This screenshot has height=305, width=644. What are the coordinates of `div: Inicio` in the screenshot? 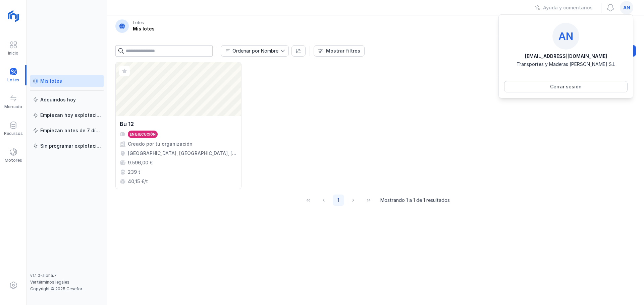 It's located at (14, 53).